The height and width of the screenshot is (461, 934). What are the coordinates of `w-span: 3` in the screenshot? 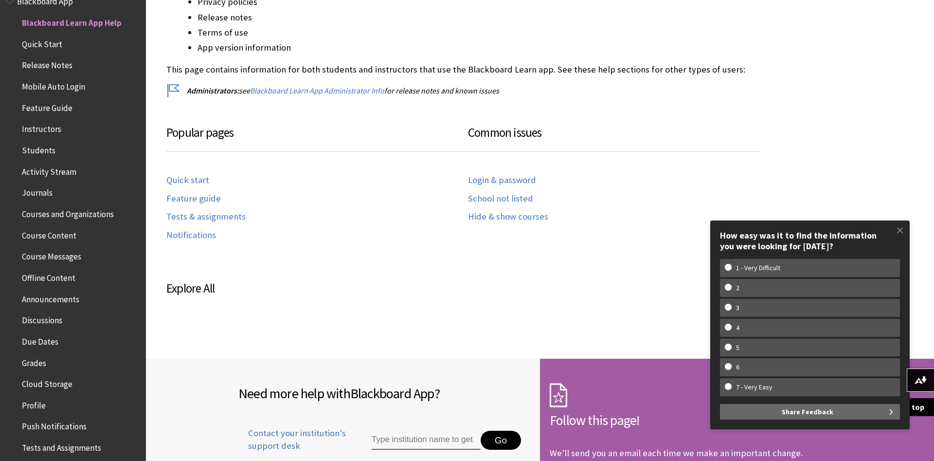 It's located at (738, 308).